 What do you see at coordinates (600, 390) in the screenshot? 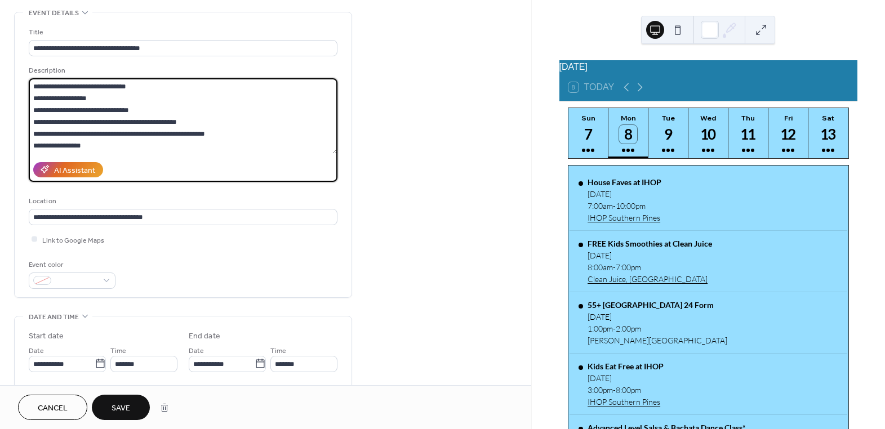
I see `span: 3:00pm` at bounding box center [600, 390].